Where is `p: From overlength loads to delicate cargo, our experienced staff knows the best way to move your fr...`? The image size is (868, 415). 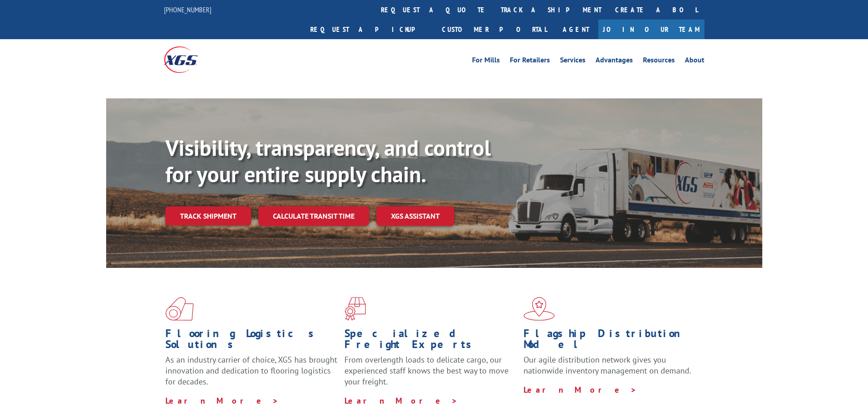
p: From overlength loads to delicate cargo, our experienced staff knows the best way to move your fr... is located at coordinates (431, 374).